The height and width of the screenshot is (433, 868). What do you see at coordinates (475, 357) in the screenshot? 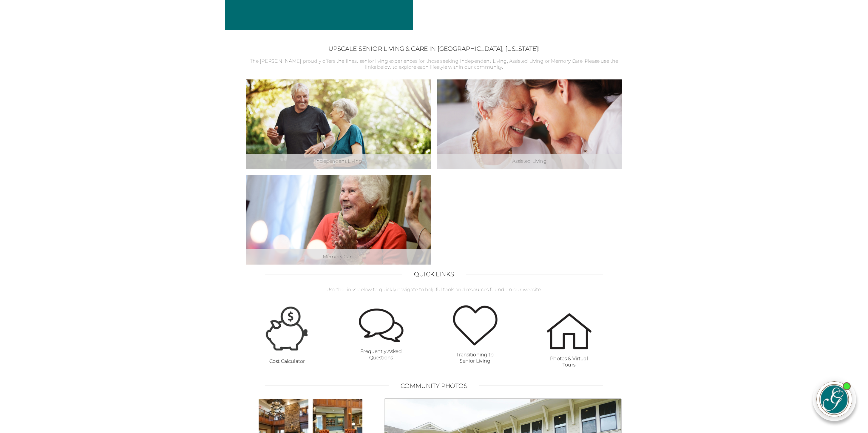
I see `strong: Transitioning to Senior Living` at bounding box center [475, 357].